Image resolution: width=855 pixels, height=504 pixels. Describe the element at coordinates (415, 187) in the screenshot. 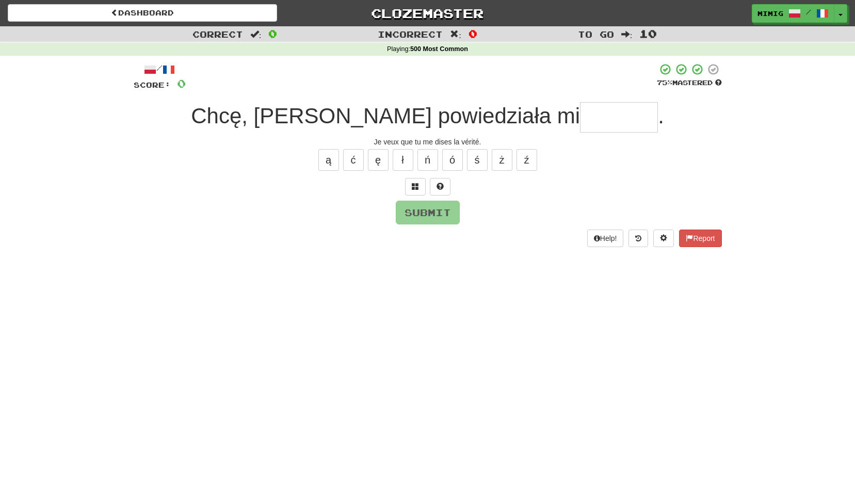

I see `button: Switch sentence to multiple choice alt+p` at that location.